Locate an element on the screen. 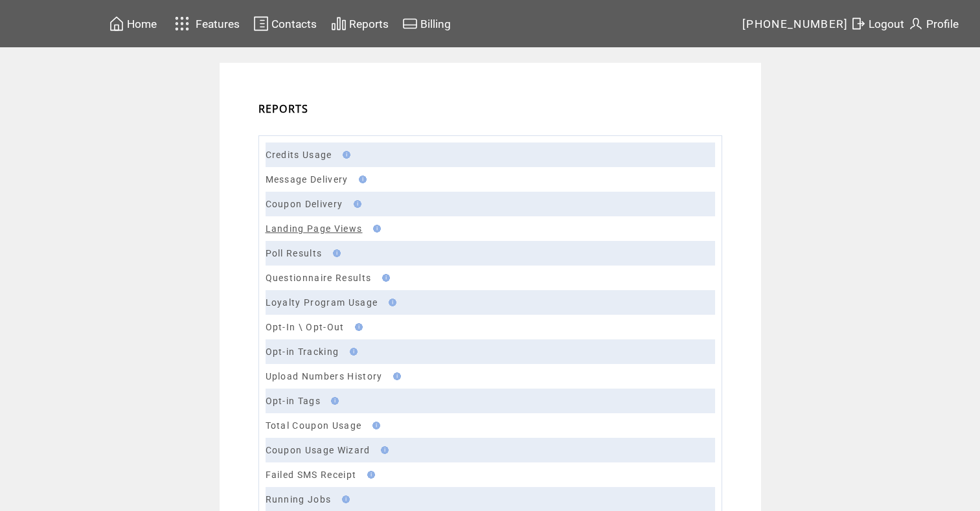 The image size is (980, 511). a: Total Coupon Usage is located at coordinates (313, 426).